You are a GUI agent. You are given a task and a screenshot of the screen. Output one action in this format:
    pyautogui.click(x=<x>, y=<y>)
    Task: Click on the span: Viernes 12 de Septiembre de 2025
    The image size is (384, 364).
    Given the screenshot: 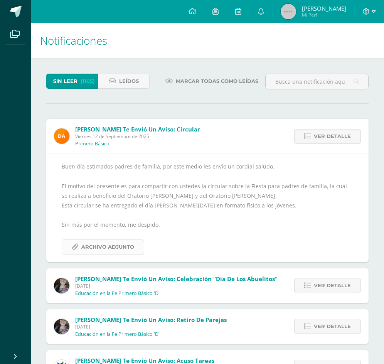 What is the action you would take?
    pyautogui.click(x=138, y=136)
    